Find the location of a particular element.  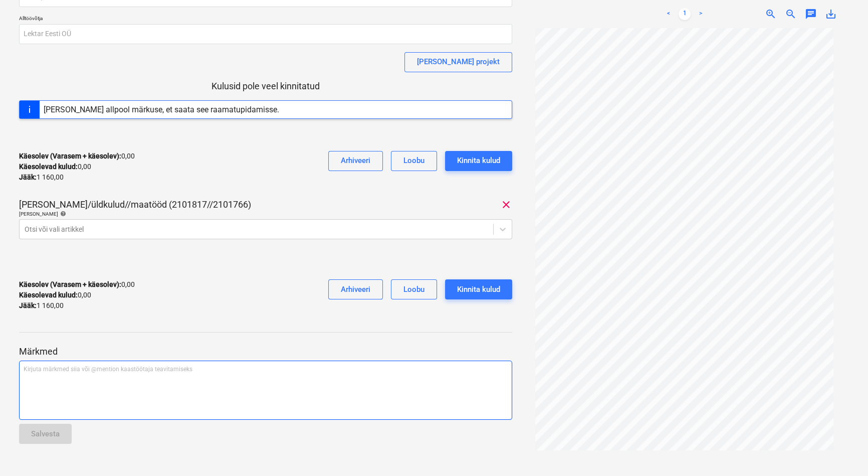

a: Previous page is located at coordinates (669, 14).